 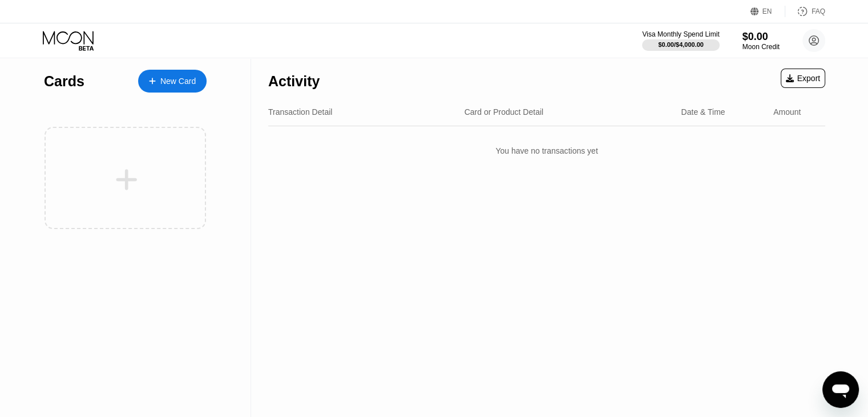 I want to click on div: Export, so click(x=803, y=78).